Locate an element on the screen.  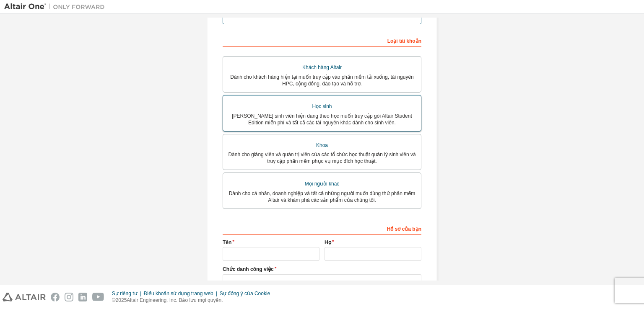
font: Loại tài khoản is located at coordinates (404, 41).